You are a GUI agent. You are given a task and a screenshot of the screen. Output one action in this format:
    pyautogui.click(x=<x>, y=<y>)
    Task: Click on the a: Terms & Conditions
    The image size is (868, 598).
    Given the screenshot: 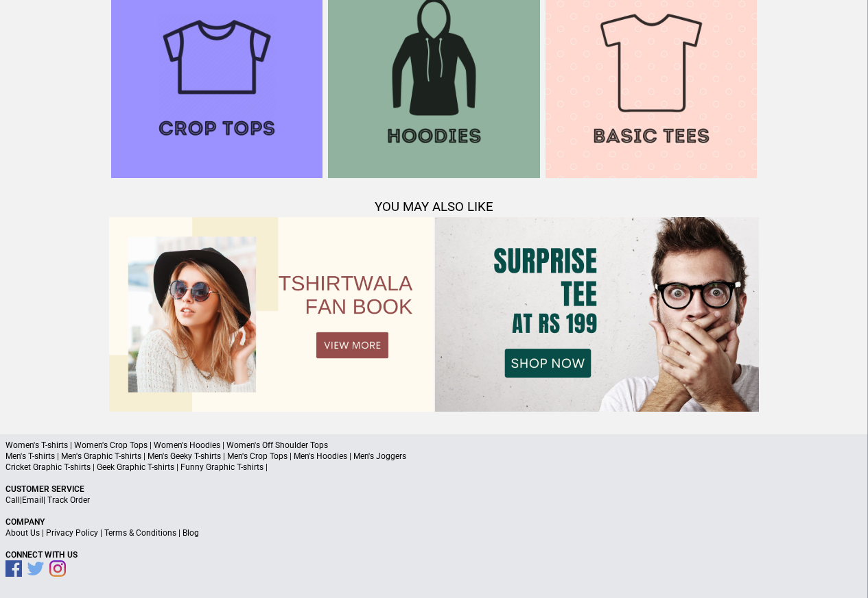 What is the action you would take?
    pyautogui.click(x=140, y=534)
    